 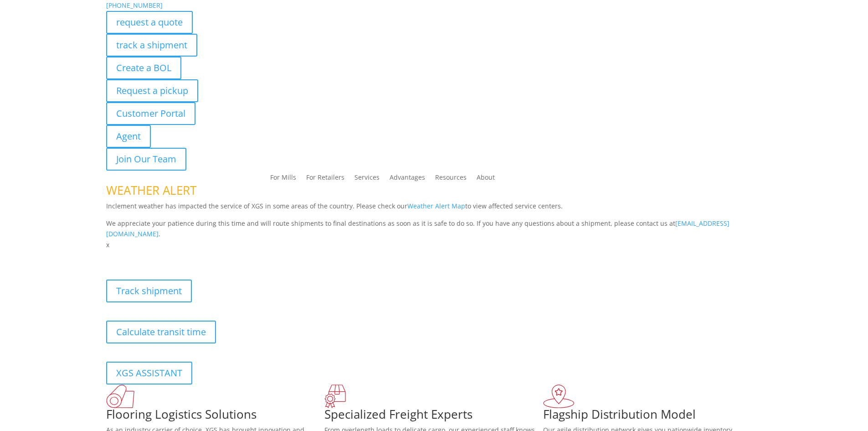 What do you see at coordinates (335, 396) in the screenshot?
I see `img: xgs-icon-focused-on-flooring-red` at bounding box center [335, 396].